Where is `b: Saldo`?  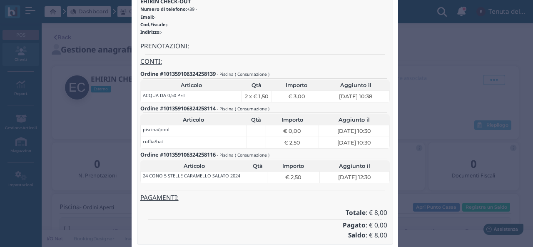
b: Saldo is located at coordinates (357, 235).